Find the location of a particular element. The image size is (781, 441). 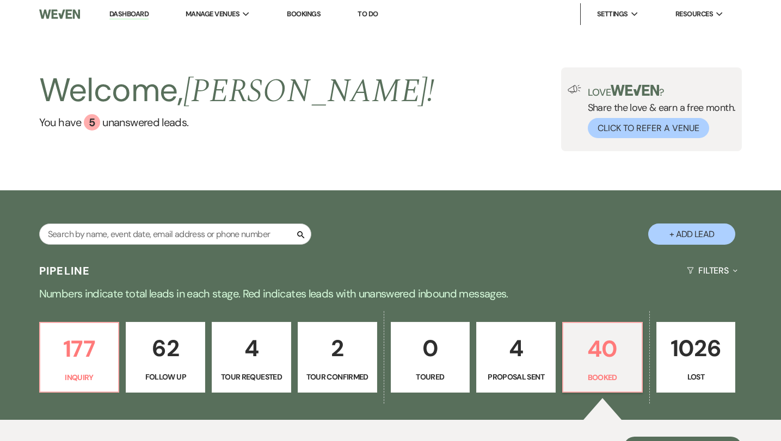

p: 1026 is located at coordinates (696, 348).